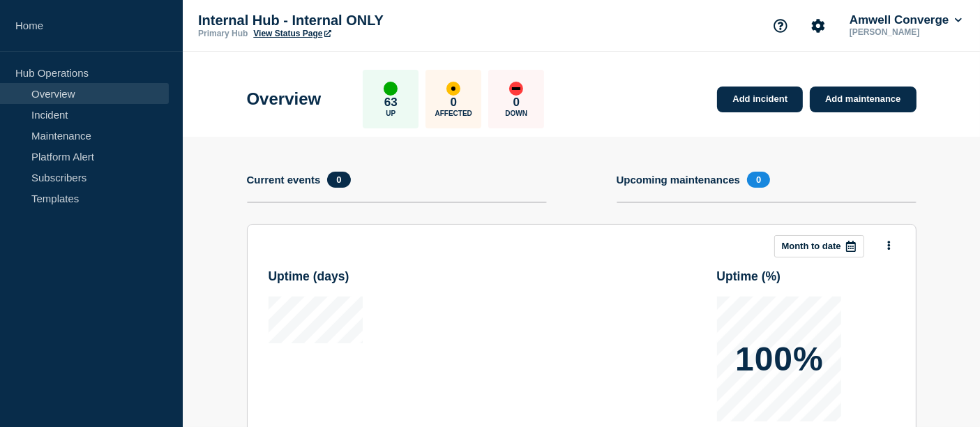 This screenshot has height=427, width=980. Describe the element at coordinates (780, 26) in the screenshot. I see `button: Support` at that location.